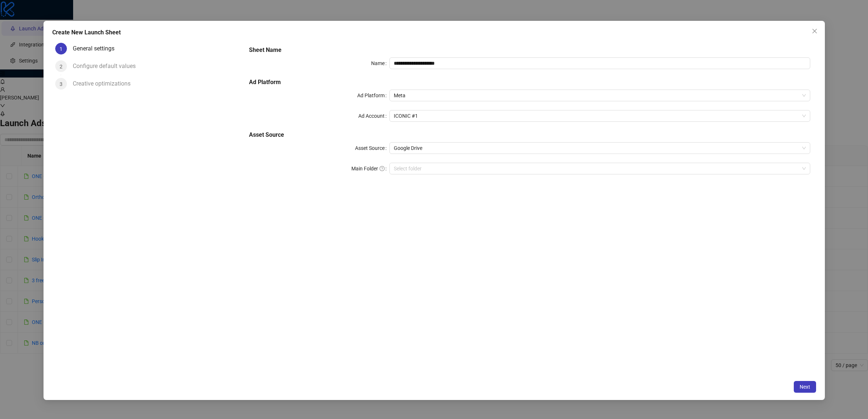 Image resolution: width=868 pixels, height=419 pixels. I want to click on button: Close, so click(814, 31).